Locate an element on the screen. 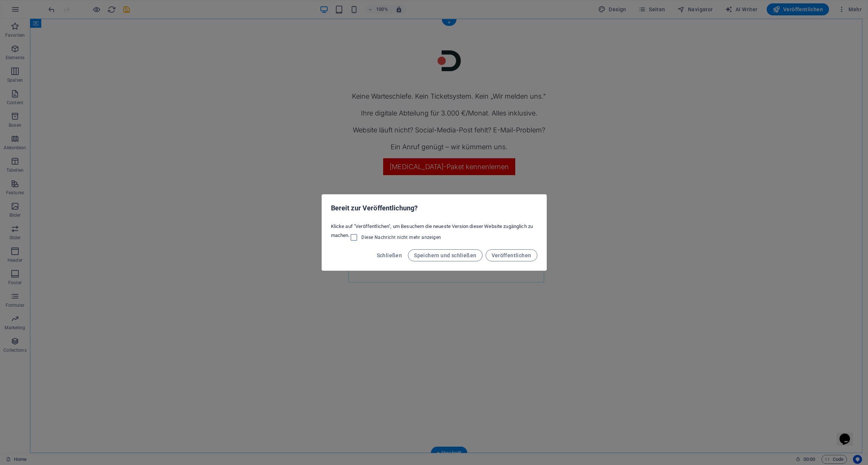 Image resolution: width=868 pixels, height=465 pixels. span: Diese Nachricht nicht mehr anzeigen is located at coordinates (401, 237).